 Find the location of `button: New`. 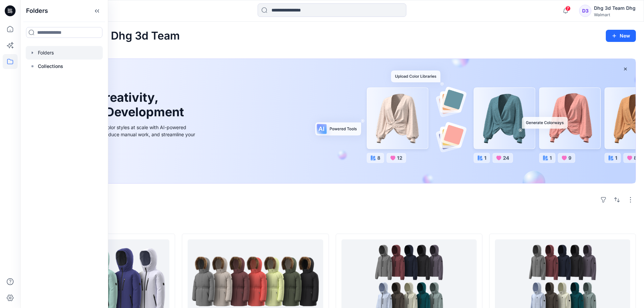

button: New is located at coordinates (621, 36).